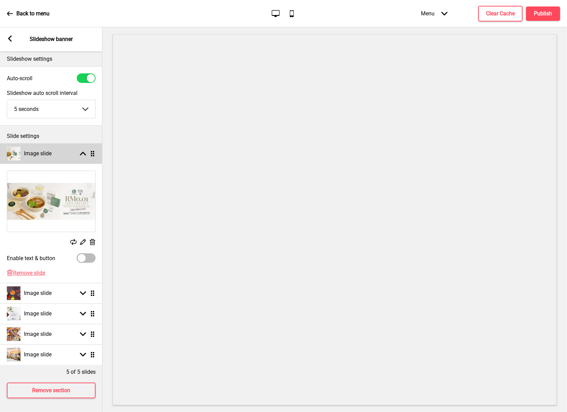 Image resolution: width=567 pixels, height=412 pixels. I want to click on label: Enable text & button, so click(31, 258).